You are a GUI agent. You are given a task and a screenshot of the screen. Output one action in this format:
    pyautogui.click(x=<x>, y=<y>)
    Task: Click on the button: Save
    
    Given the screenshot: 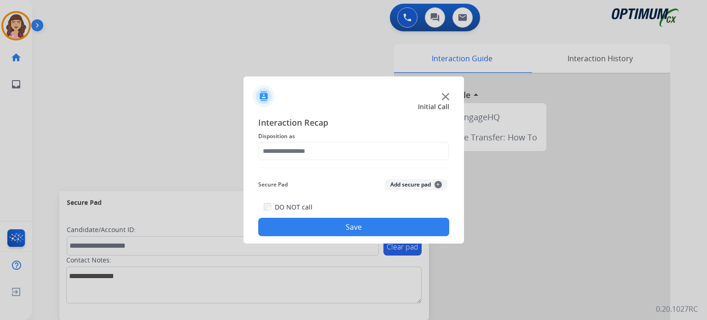 What is the action you would take?
    pyautogui.click(x=353, y=227)
    